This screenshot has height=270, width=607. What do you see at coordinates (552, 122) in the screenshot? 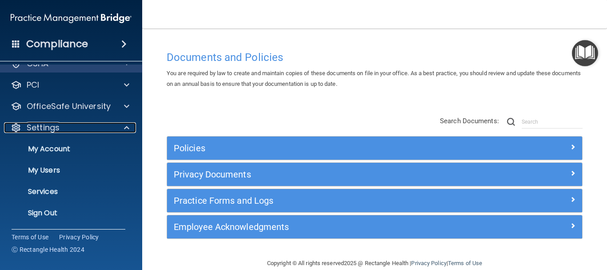
I see `input: Search` at bounding box center [552, 122].